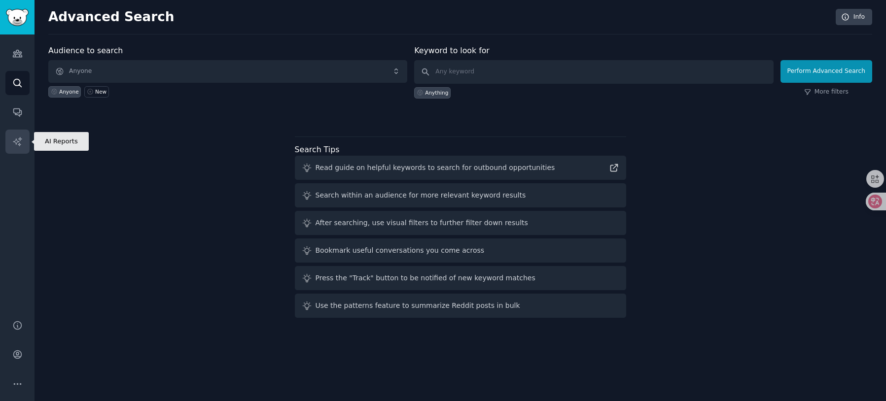 Image resolution: width=886 pixels, height=401 pixels. I want to click on div: After searching, use visual filters to further filter down results, so click(421, 223).